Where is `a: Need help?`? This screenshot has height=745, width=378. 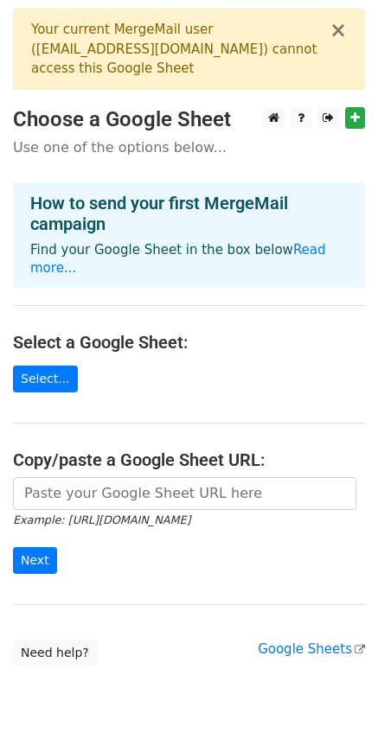
a: Need help? is located at coordinates (54, 653).